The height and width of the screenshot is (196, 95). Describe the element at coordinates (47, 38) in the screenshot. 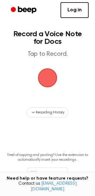

I see `h1: Record a Voice Note for Docs` at that location.